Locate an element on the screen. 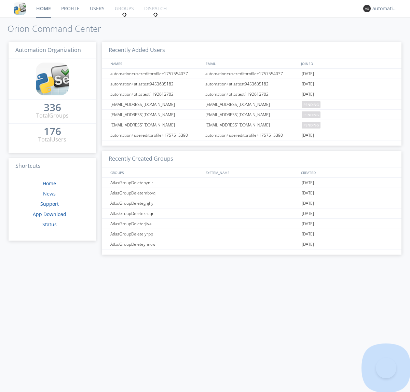  div: automation+atlas0033 is located at coordinates (385, 9).